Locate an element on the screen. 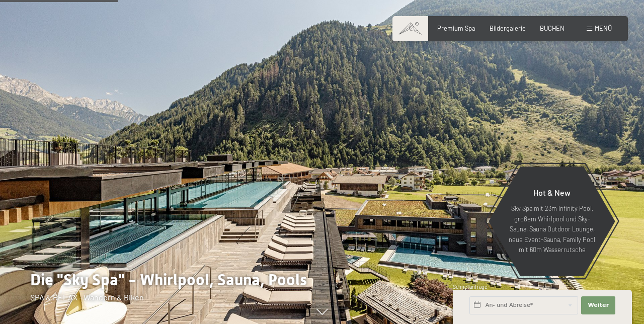 This screenshot has width=644, height=324. span: Menü is located at coordinates (603, 28).